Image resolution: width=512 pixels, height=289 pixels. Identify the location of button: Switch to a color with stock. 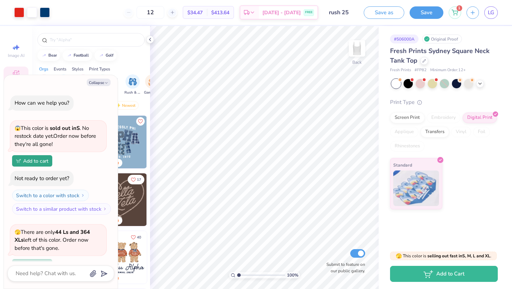
(50, 195).